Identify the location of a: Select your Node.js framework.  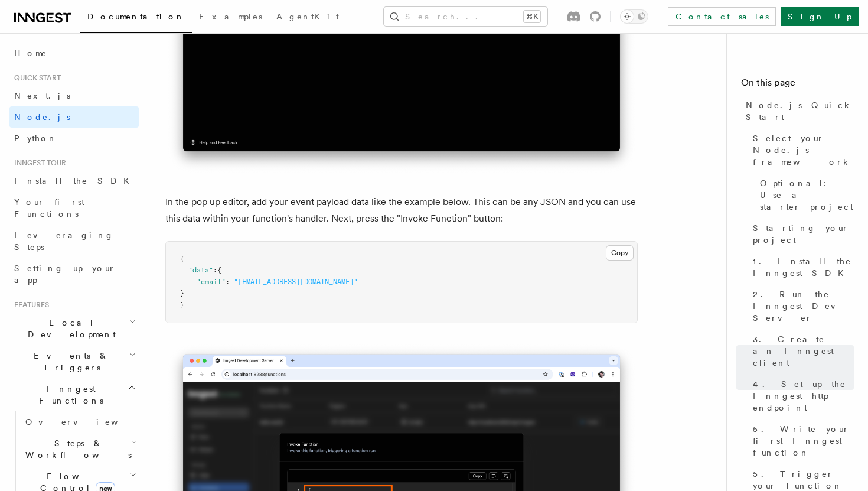
(801, 150).